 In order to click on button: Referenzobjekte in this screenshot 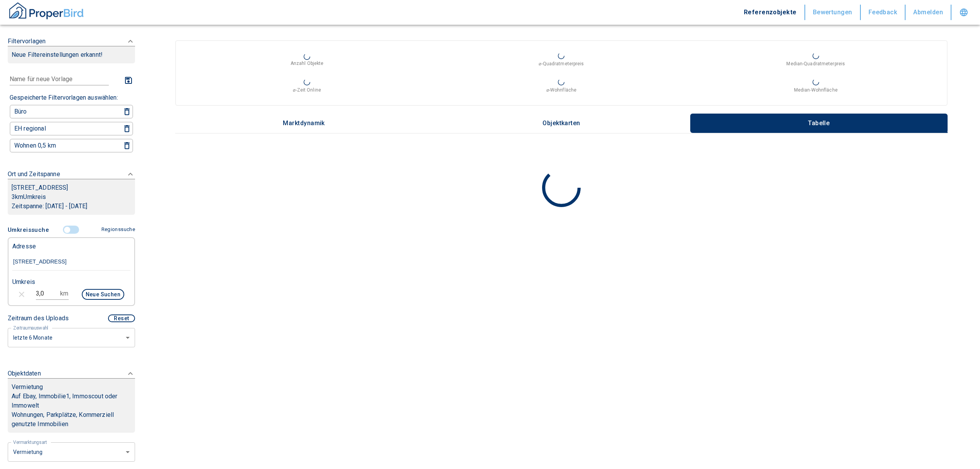, I will do `click(771, 12)`.